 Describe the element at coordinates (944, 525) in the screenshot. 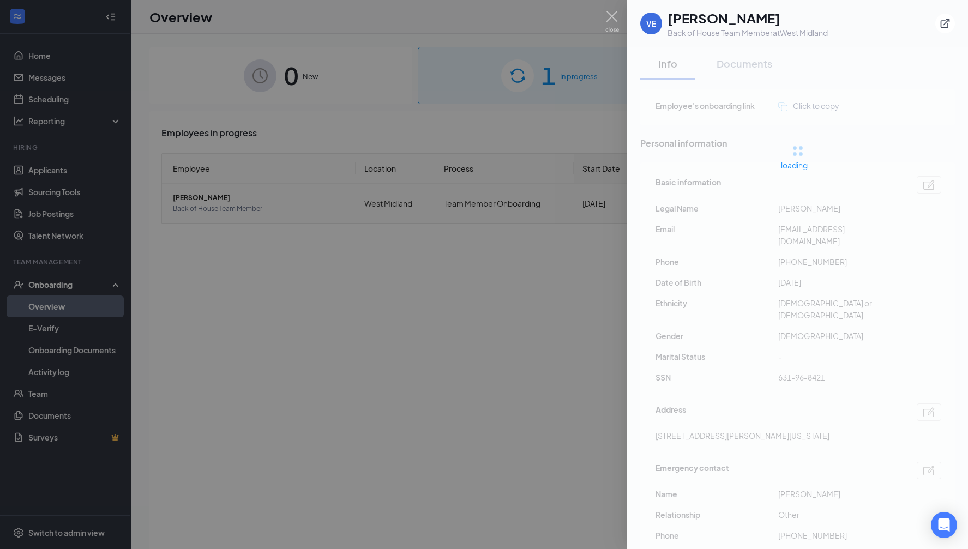

I see `div: Open Intercom Messenger` at that location.